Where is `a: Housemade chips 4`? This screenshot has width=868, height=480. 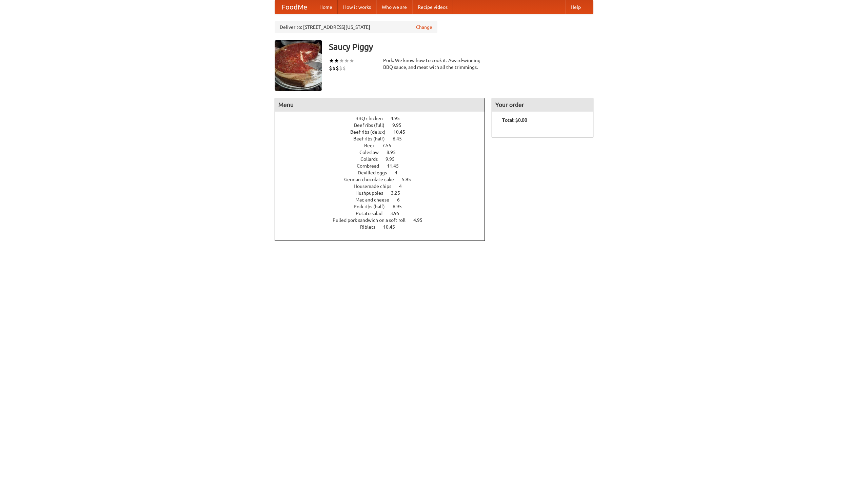
a: Housemade chips 4 is located at coordinates (384, 186).